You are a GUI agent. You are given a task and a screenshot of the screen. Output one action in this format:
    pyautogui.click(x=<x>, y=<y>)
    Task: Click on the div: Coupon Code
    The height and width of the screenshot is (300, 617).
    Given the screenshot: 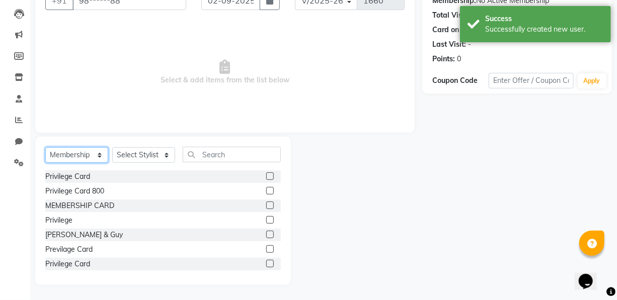 What is the action you would take?
    pyautogui.click(x=460, y=80)
    